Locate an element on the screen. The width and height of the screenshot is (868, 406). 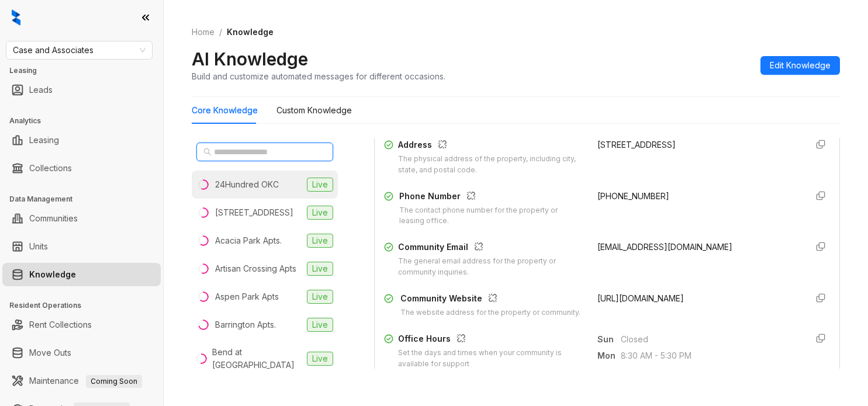
div: Community Email is located at coordinates (490, 248).